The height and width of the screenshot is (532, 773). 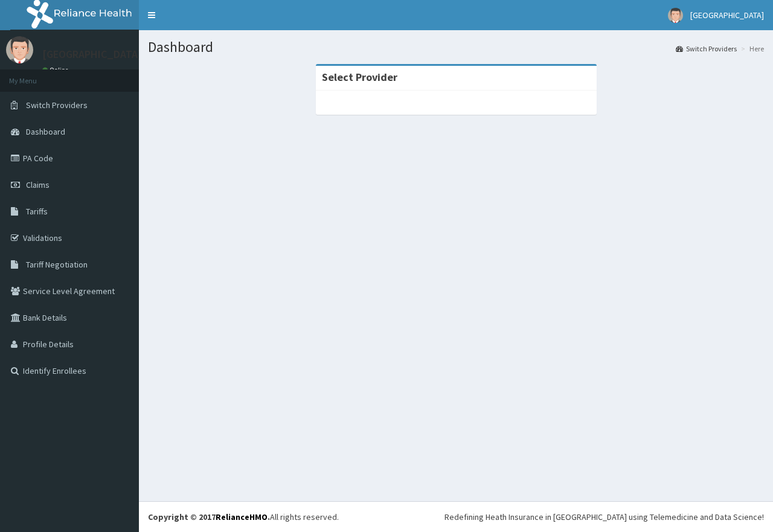 What do you see at coordinates (242, 517) in the screenshot?
I see `a: RelianceHMO` at bounding box center [242, 517].